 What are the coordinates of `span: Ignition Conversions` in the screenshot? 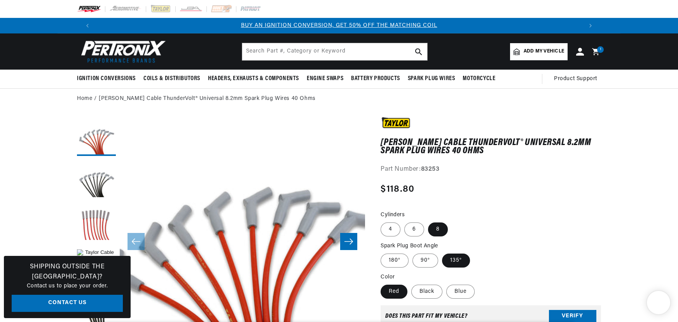 It's located at (106, 79).